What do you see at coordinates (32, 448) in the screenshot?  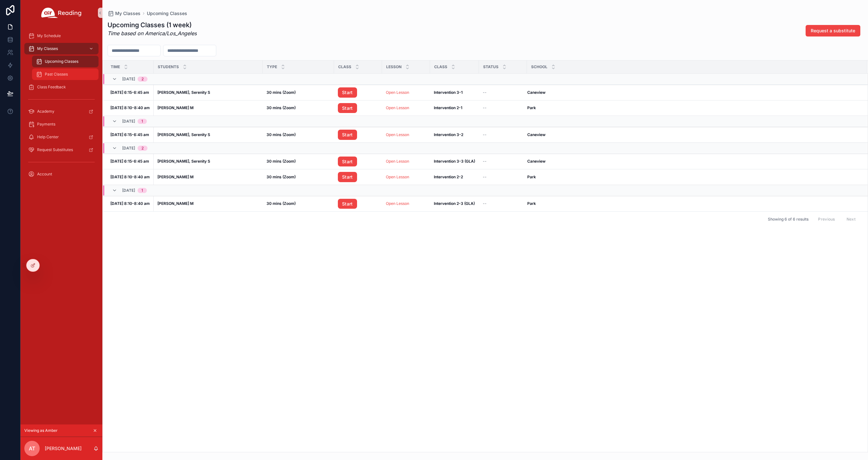 I see `span: AT` at bounding box center [32, 448].